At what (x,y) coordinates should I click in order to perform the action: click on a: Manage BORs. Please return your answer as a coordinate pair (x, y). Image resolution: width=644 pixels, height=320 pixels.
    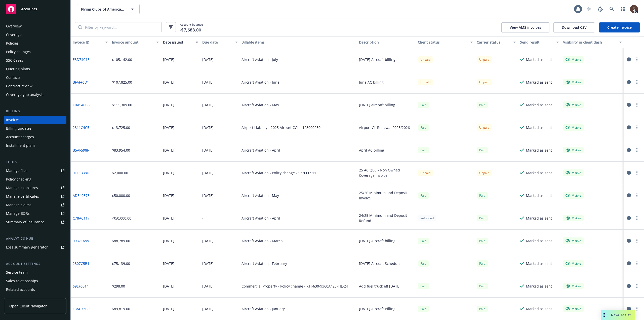
    Looking at the image, I should click on (35, 214).